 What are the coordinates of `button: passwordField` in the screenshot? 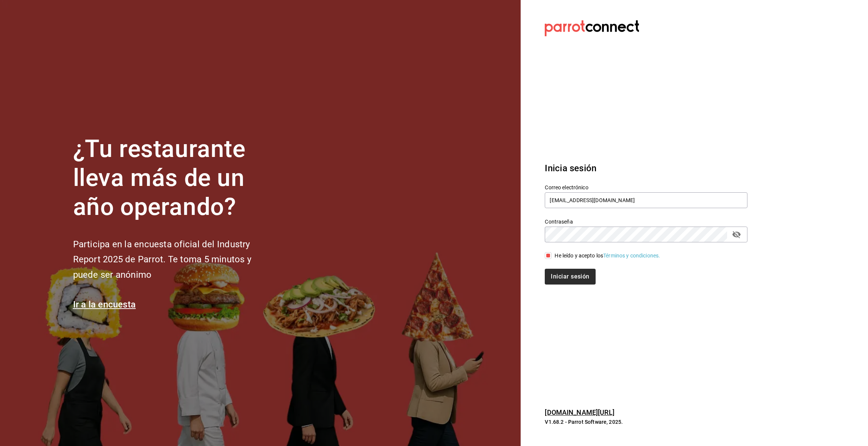 It's located at (736, 234).